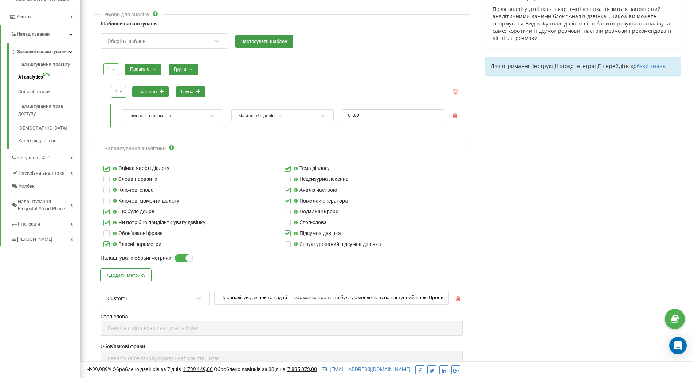 The height and width of the screenshot is (378, 694). What do you see at coordinates (49, 77) in the screenshot?
I see `a: AI analyticsNEW` at bounding box center [49, 77].